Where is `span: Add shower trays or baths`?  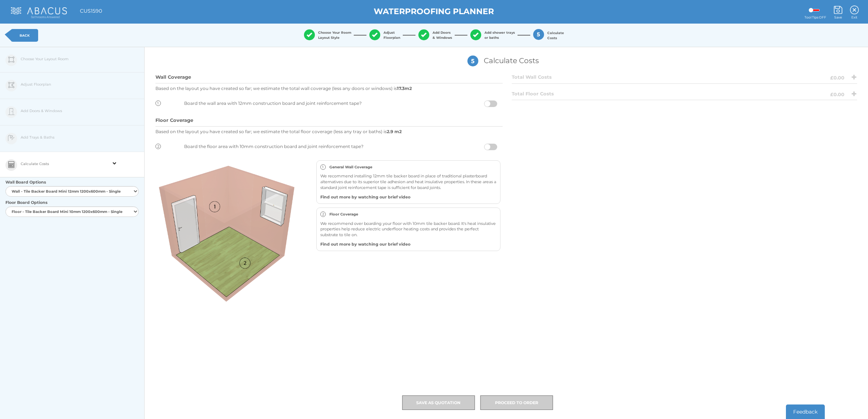
span: Add shower trays or baths is located at coordinates (499, 35).